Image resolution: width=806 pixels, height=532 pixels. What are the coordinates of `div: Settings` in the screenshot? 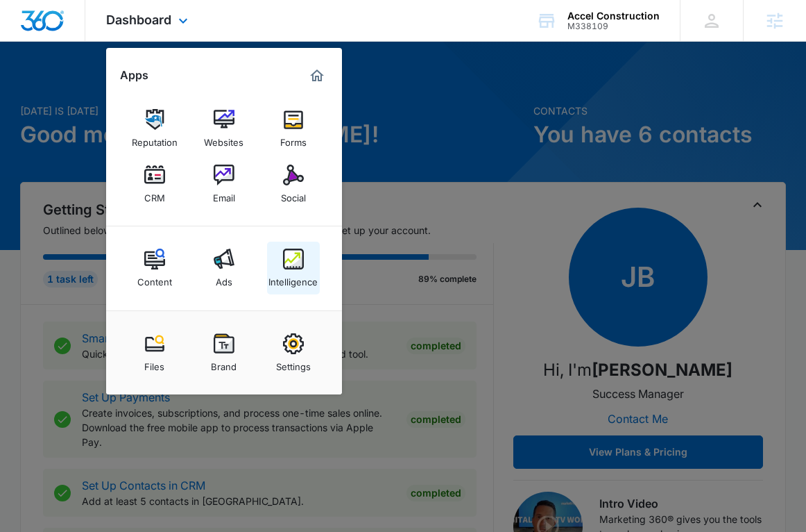 It's located at (294, 363).